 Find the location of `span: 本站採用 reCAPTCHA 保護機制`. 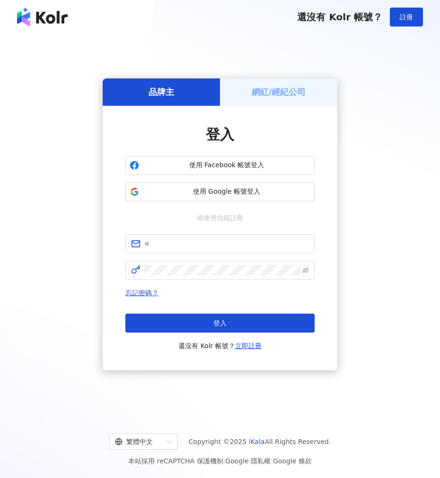

span: 本站採用 reCAPTCHA 保護機制 is located at coordinates (219, 461).